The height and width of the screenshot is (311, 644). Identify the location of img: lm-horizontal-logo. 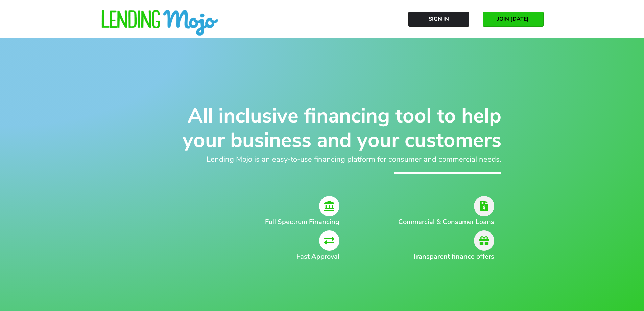
(160, 24).